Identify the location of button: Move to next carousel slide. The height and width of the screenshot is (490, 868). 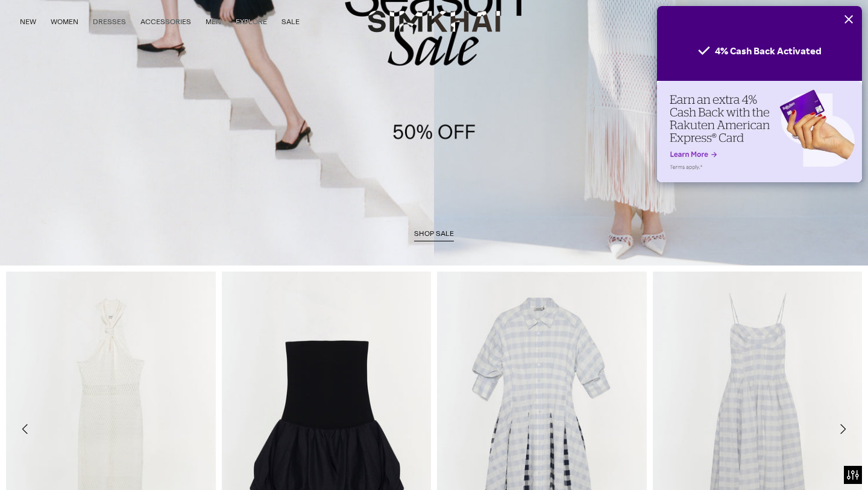
(843, 429).